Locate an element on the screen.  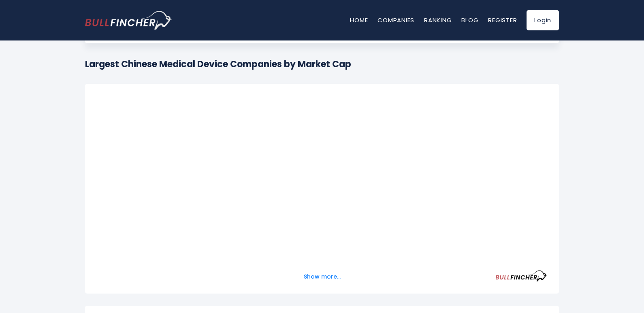
a: Register is located at coordinates (502, 20).